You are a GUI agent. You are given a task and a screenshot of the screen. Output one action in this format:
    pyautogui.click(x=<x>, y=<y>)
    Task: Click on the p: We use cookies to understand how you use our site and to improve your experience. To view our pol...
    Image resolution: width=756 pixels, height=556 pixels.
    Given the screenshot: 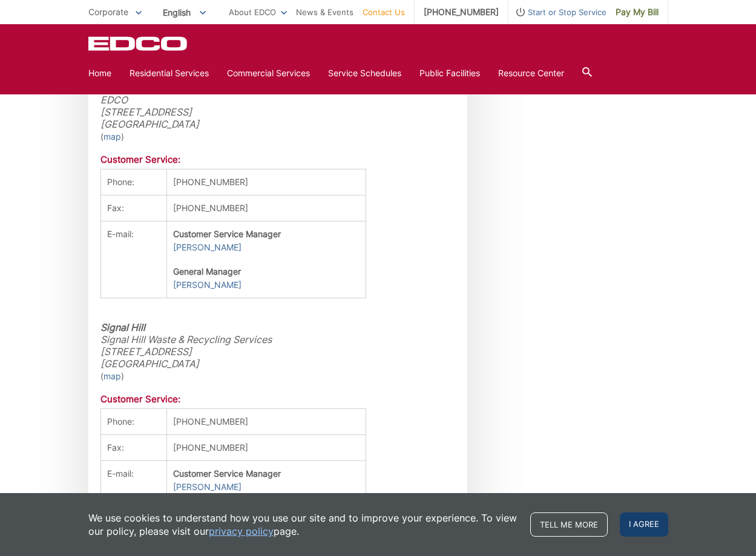 What is the action you would take?
    pyautogui.click(x=303, y=524)
    